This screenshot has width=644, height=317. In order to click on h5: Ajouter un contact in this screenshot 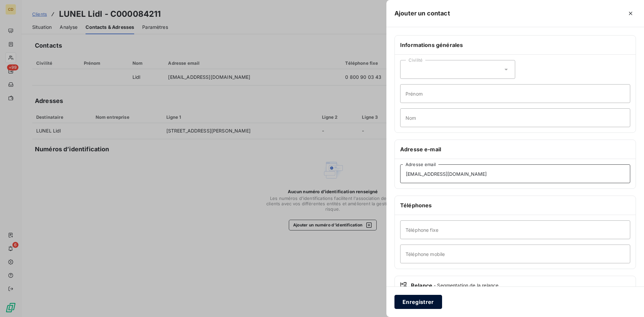, I will do `click(422, 13)`.